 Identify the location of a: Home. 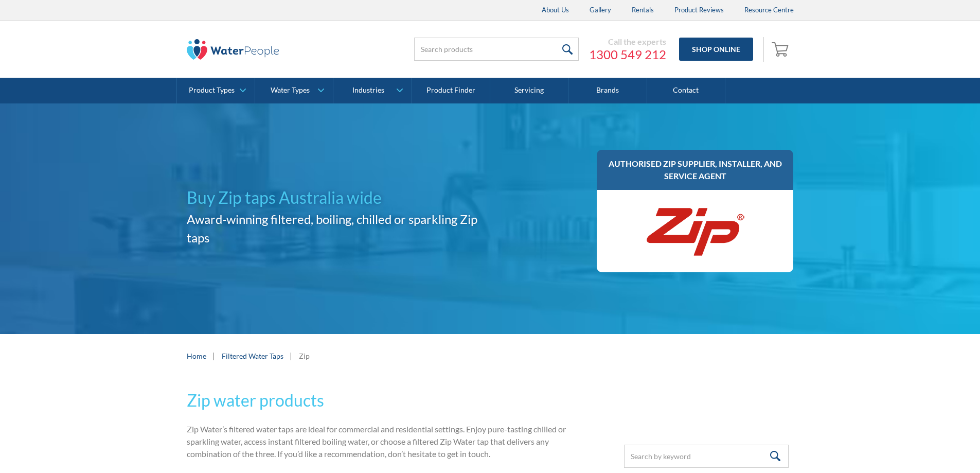
(196, 356).